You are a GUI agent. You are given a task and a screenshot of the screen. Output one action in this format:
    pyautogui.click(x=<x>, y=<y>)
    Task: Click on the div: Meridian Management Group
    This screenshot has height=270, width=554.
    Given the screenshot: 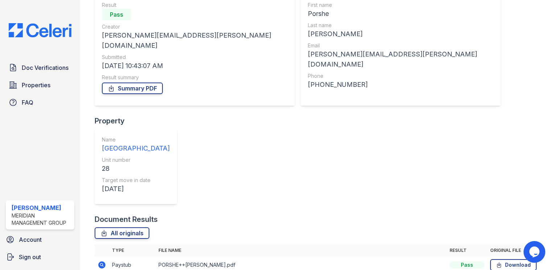 What is the action you would take?
    pyautogui.click(x=41, y=220)
    